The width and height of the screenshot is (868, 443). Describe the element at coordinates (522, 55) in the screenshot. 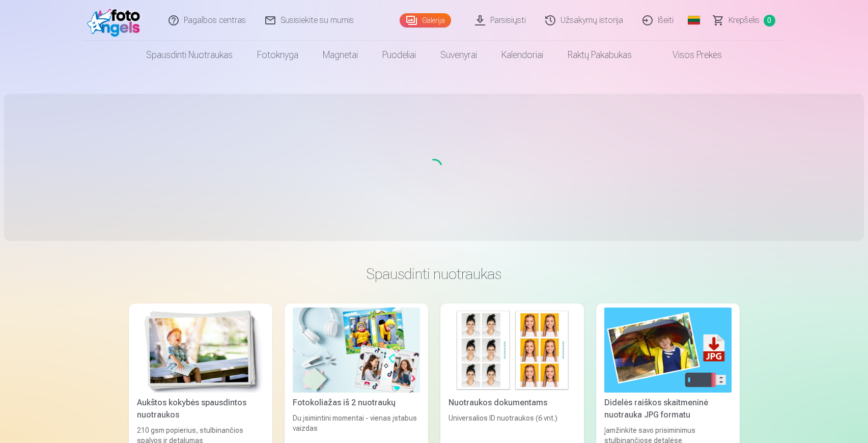

I see `a: Kalendoriai` at that location.